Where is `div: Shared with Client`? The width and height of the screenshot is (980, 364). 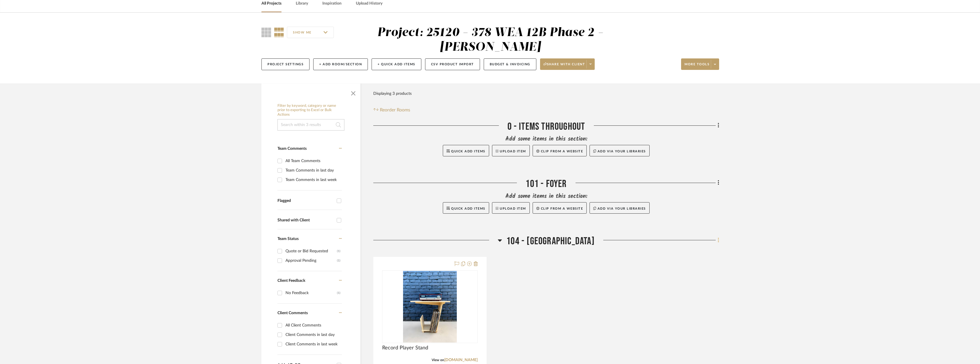
div: Shared with Client is located at coordinates (306, 220).